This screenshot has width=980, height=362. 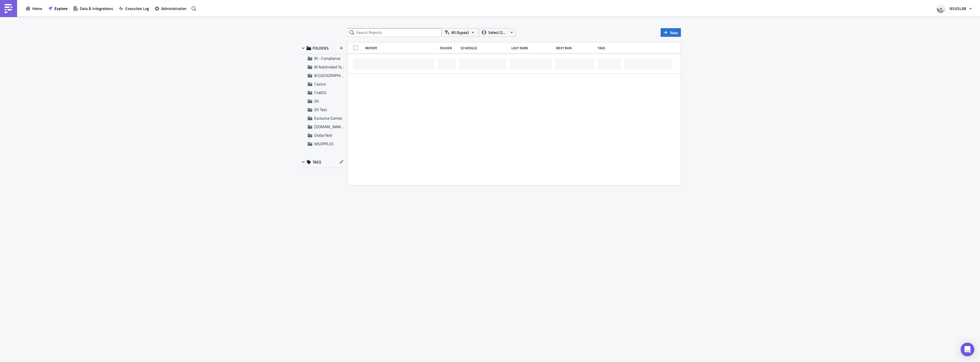 What do you see at coordinates (449, 48) in the screenshot?
I see `div: Folder` at bounding box center [449, 48].